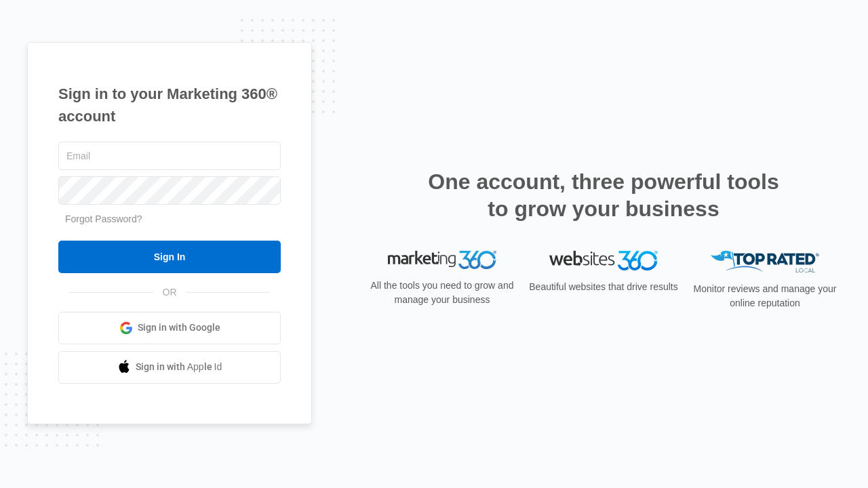 The image size is (868, 488). Describe the element at coordinates (442, 261) in the screenshot. I see `img: Marketing 360` at that location.